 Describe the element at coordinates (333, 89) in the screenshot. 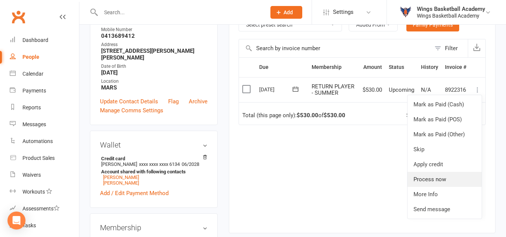

I see `span: RETURN PLAYER - SUMMER` at that location.